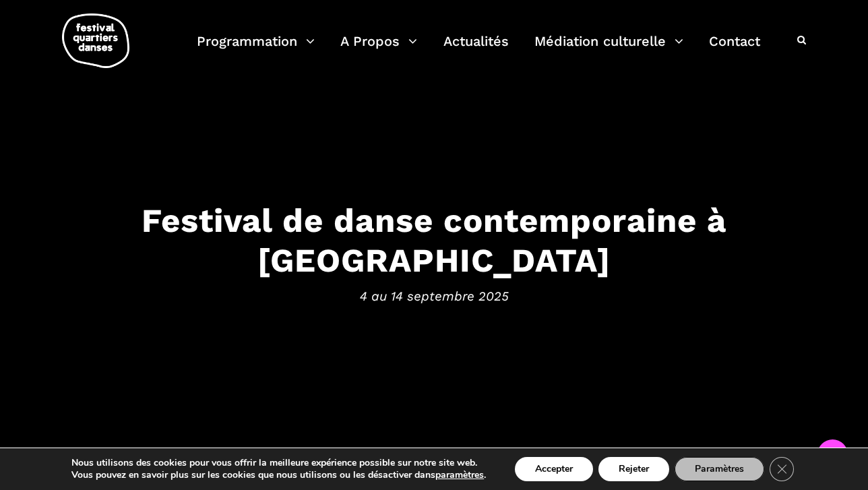  Describe the element at coordinates (278, 463) in the screenshot. I see `p: Nous utilisons des cookies pour vous offrir la meilleure expérience possible sur notre site web.` at that location.